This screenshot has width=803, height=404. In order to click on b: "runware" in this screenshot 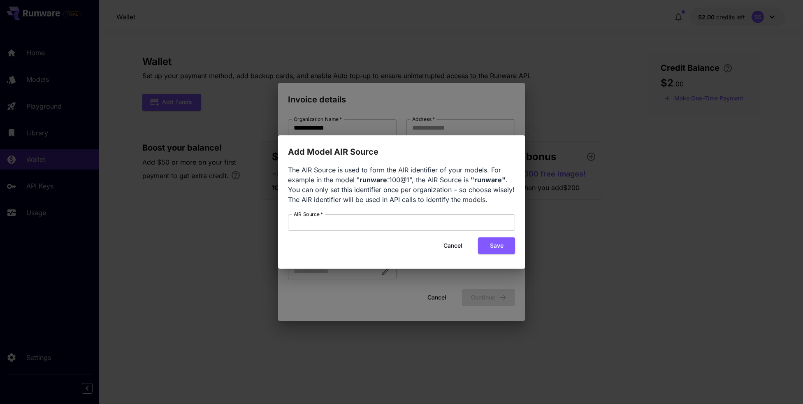, I will do `click(488, 180)`.